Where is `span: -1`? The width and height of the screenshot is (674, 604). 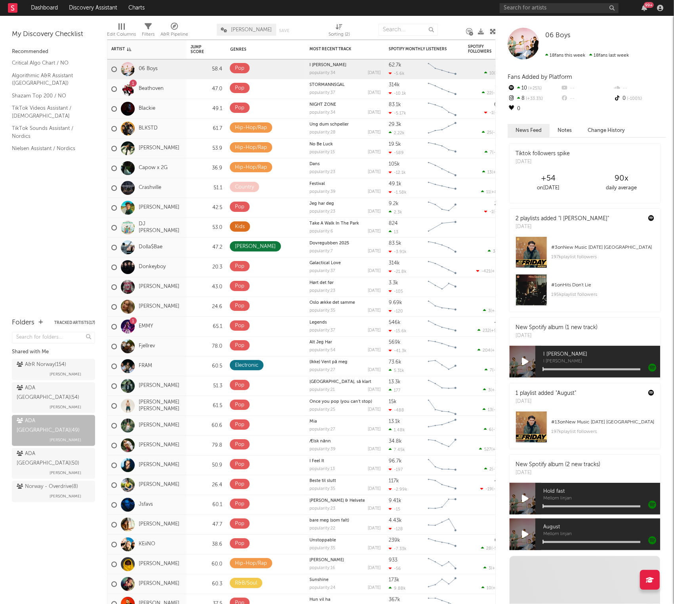
span: -1 is located at coordinates (491, 113).